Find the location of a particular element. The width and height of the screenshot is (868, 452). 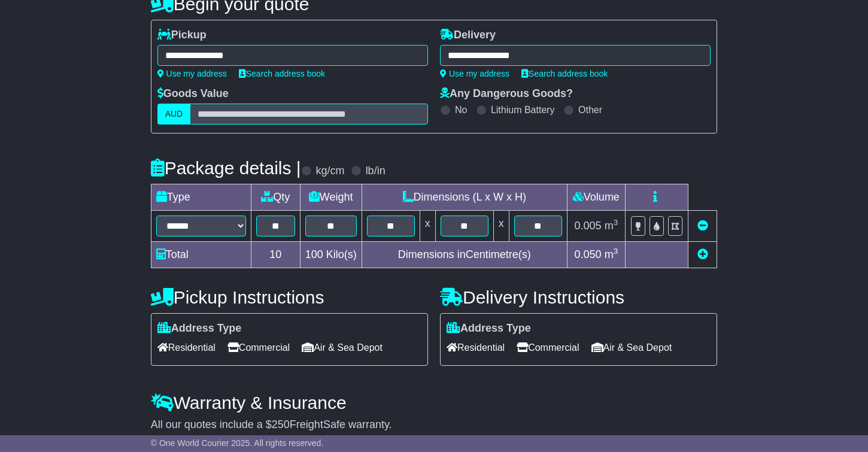

span: 250 is located at coordinates (280, 424).